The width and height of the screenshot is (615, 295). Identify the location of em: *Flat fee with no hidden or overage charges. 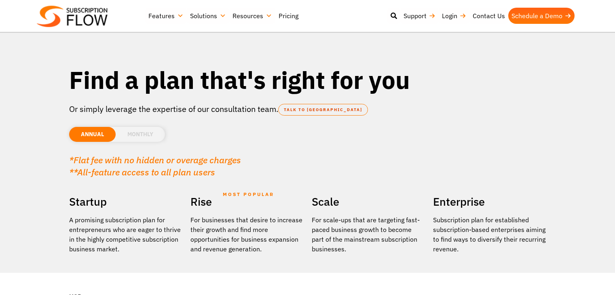
(155, 160).